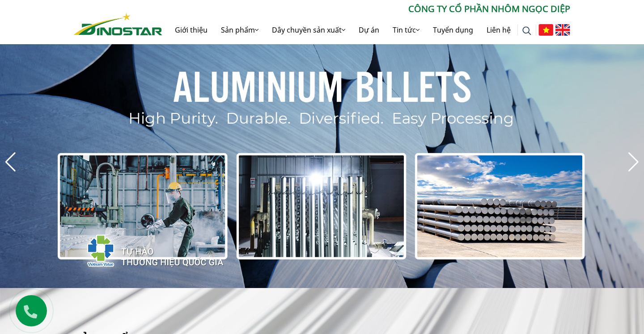  What do you see at coordinates (143, 249) in the screenshot?
I see `img: thqg` at bounding box center [143, 249].